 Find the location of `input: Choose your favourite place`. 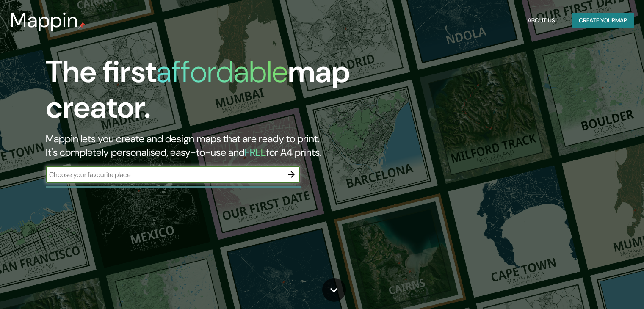

input: Choose your favourite place is located at coordinates (164, 175).